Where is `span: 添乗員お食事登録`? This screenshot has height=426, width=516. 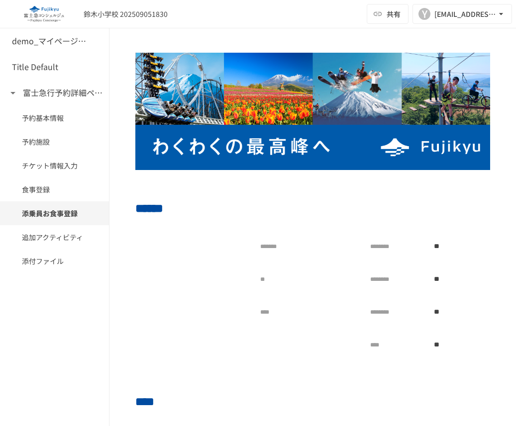
span: 添乗員お食事登録 is located at coordinates (54, 213).